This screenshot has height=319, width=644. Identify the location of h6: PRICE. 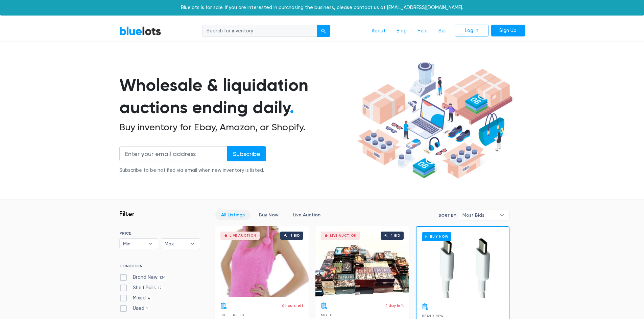
(159, 234).